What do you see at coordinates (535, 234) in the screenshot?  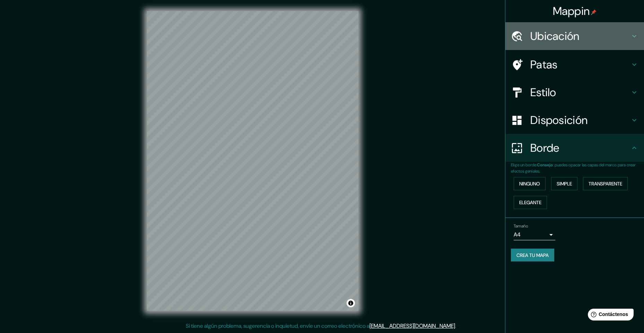 I see `div: A4` at bounding box center [535, 234].